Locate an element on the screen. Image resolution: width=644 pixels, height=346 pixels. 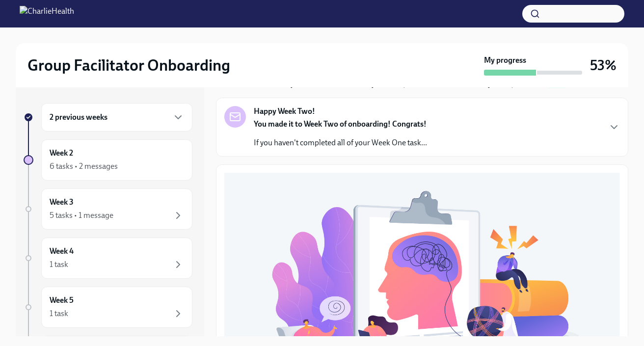
strong: You made it to Week Two of onboarding! Congrats! is located at coordinates (340, 124).